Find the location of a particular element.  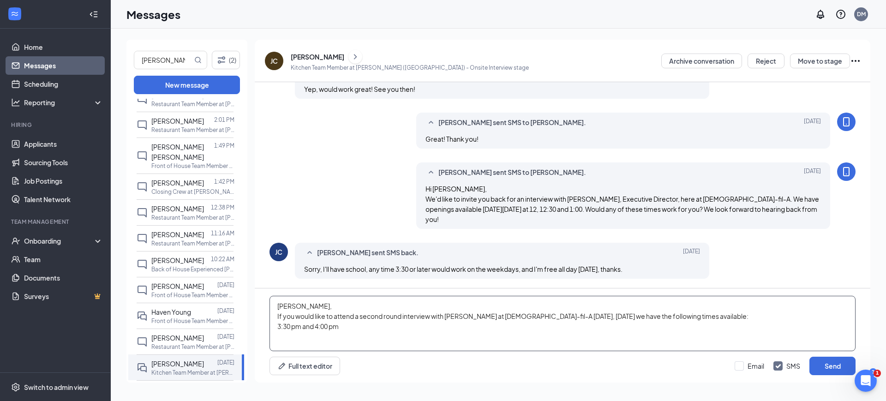

p: 1:49 PM is located at coordinates (224, 145).